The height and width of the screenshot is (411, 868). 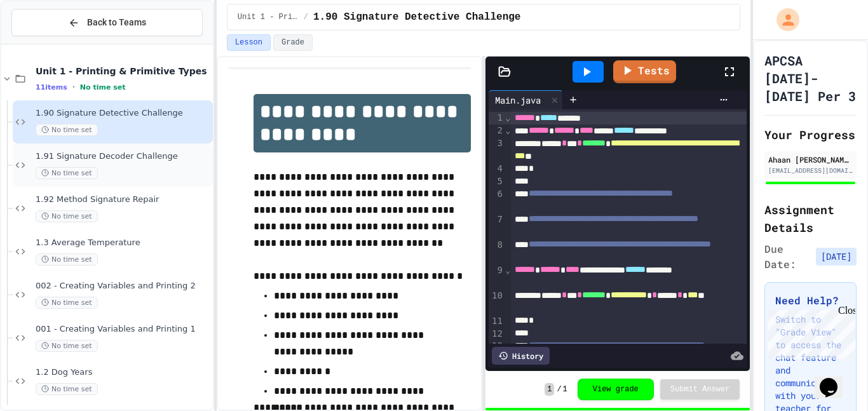 What do you see at coordinates (701, 389) in the screenshot?
I see `span: Submit Answer` at bounding box center [701, 389].